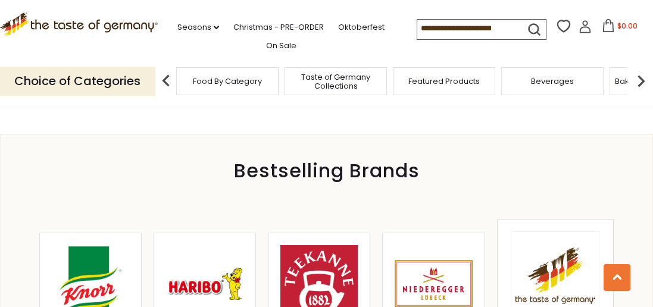 The image size is (653, 307). I want to click on a: Food By Category, so click(228, 81).